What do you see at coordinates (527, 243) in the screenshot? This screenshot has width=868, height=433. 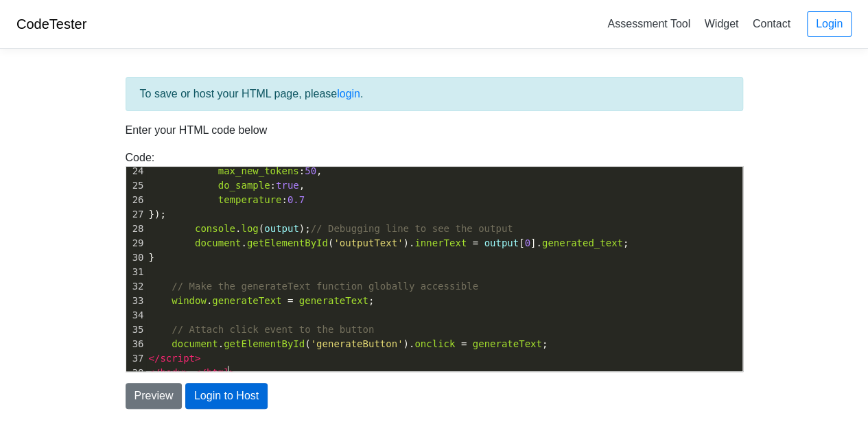 I see `span: 0` at bounding box center [527, 243].